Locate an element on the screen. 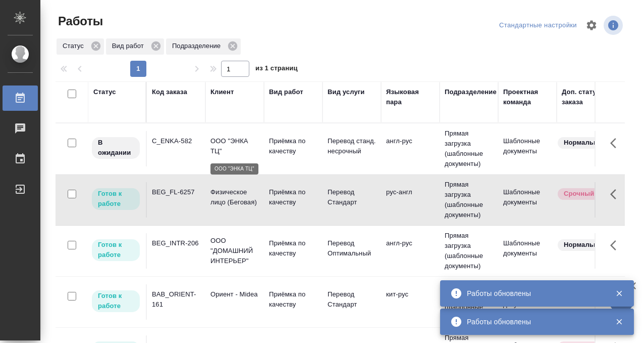 The height and width of the screenshot is (343, 644). div: Доп. статус заказа is located at coordinates (588, 97).